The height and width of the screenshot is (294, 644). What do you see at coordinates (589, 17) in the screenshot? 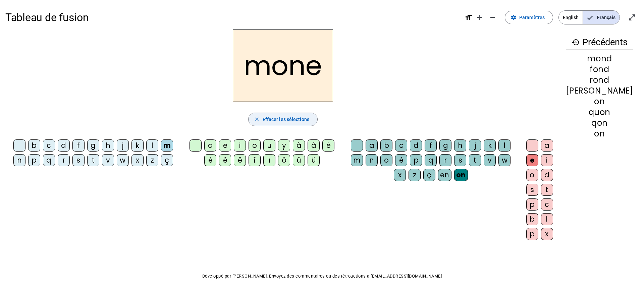
I see `mat-button-toggle-group: Language selection` at bounding box center [589, 17].